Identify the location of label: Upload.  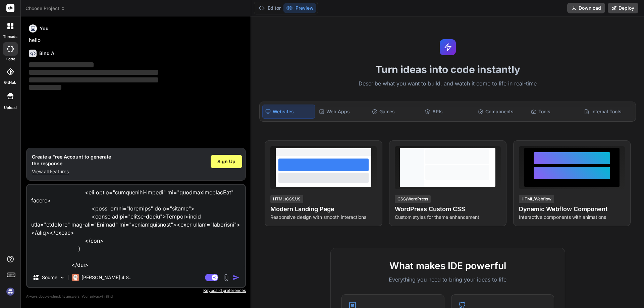
(10, 107).